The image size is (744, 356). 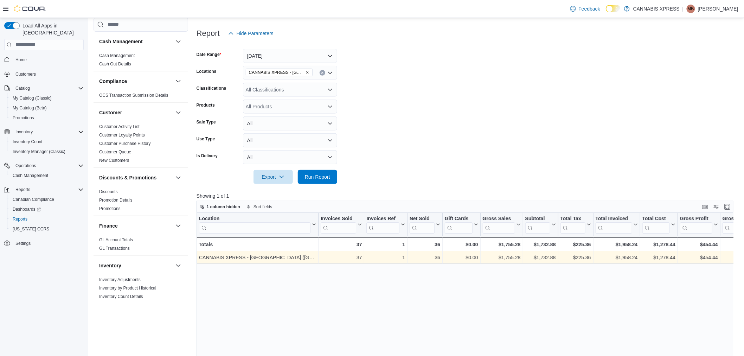 What do you see at coordinates (699, 244) in the screenshot?
I see `div: $454.44` at bounding box center [699, 244].